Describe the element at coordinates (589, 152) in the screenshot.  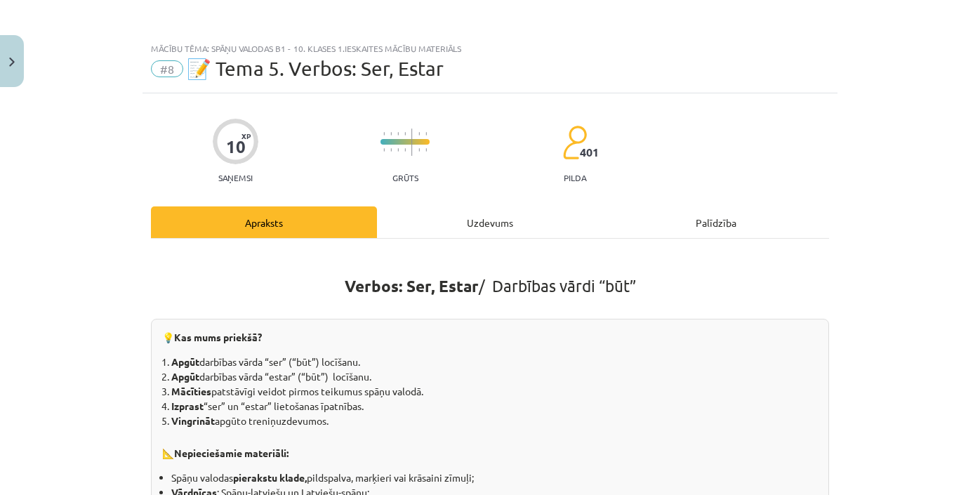
I see `span: 401` at that location.